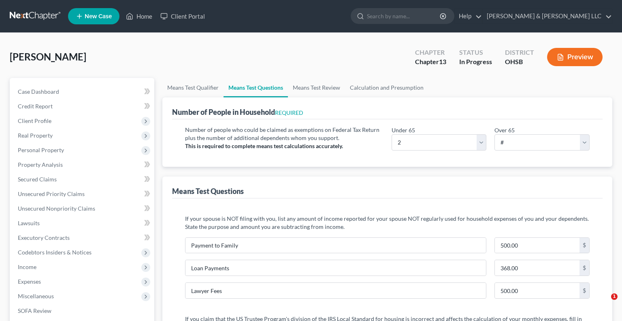 The image size is (622, 321). What do you see at coordinates (83, 106) in the screenshot?
I see `a: Credit Report` at bounding box center [83, 106].